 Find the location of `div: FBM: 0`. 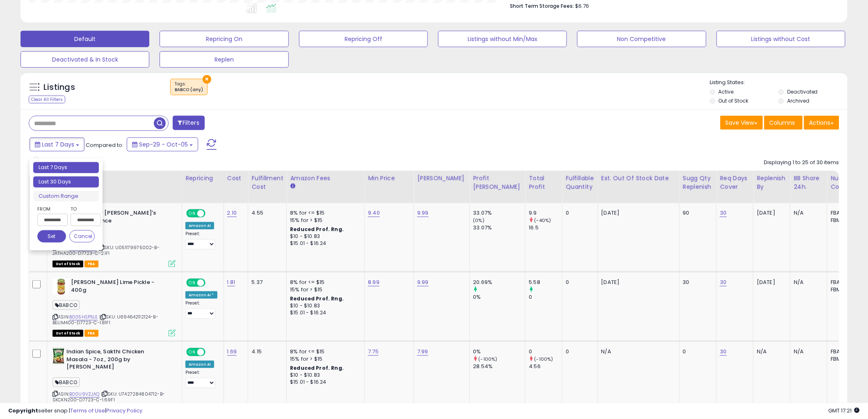

div: FBM: 0 is located at coordinates (844, 221).